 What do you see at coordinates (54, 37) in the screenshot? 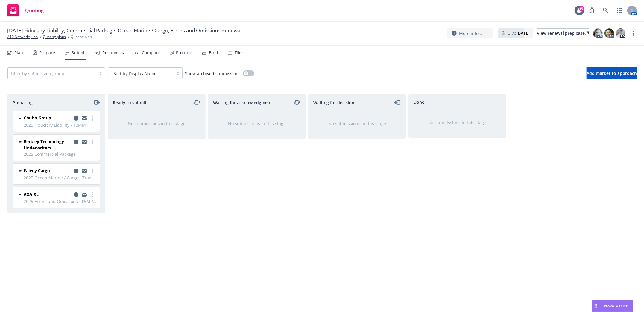
I see `a: Quoting plans` at bounding box center [54, 37].